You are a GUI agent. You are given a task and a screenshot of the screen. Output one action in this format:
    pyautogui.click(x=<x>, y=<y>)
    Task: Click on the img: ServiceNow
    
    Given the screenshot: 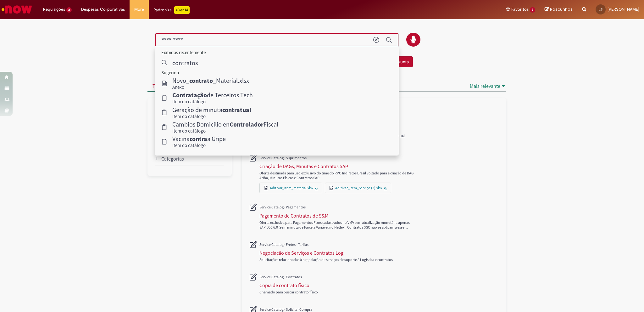 What is the action you would take?
    pyautogui.click(x=17, y=9)
    